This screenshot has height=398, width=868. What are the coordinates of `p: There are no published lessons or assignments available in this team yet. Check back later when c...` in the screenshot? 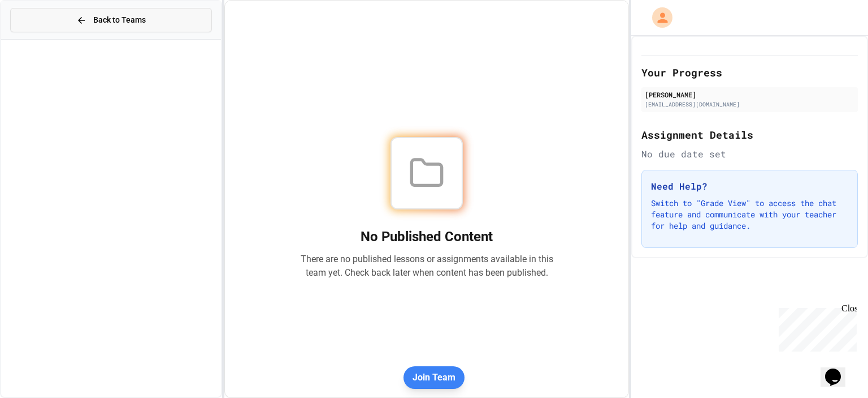 It's located at (427, 266).